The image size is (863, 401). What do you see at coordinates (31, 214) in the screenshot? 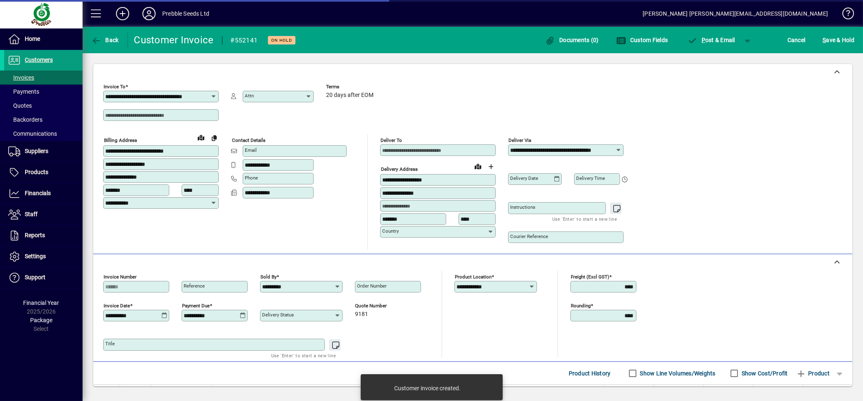
I see `span: Staff` at bounding box center [31, 214].